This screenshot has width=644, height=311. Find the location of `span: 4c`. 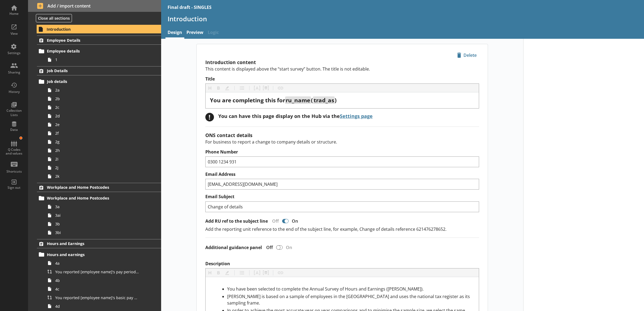

span: 4c is located at coordinates (97, 288).